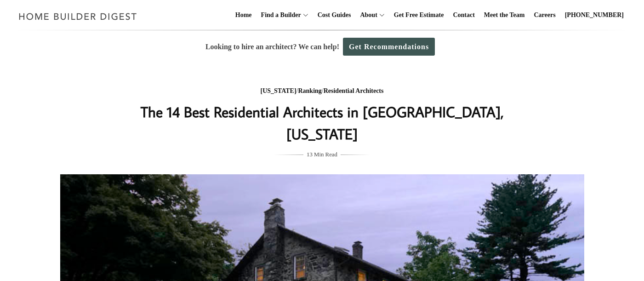 The width and height of the screenshot is (644, 281). Describe the element at coordinates (463, 15) in the screenshot. I see `a: Contact` at that location.